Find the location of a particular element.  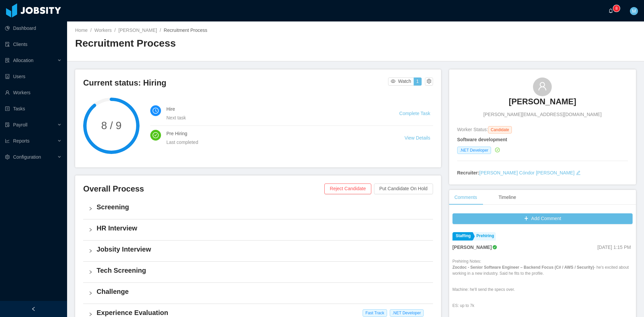

i: icon: bell is located at coordinates (611, 10).